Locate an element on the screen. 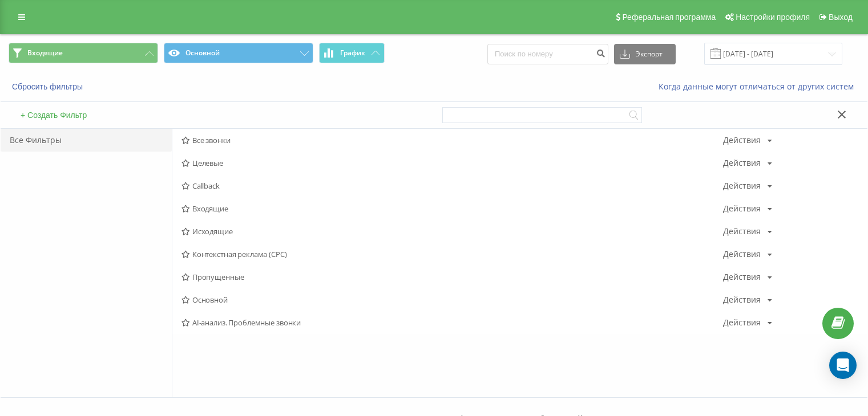 Image resolution: width=868 pixels, height=416 pixels. span: Контекстная реклама (CPC) is located at coordinates (452, 254).